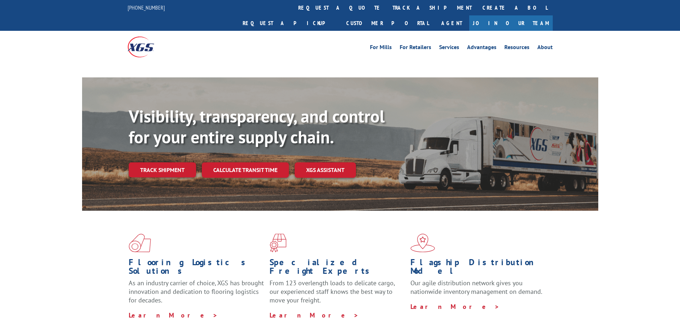 Image resolution: width=680 pixels, height=334 pixels. What do you see at coordinates (381, 48) in the screenshot?
I see `a: For Mills` at bounding box center [381, 48].